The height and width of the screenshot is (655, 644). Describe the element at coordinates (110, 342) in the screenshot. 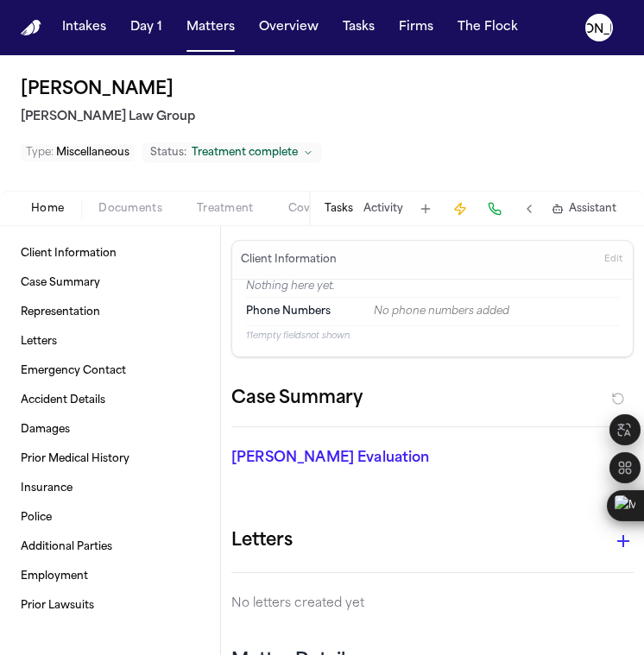

I see `a: Letters` at that location.